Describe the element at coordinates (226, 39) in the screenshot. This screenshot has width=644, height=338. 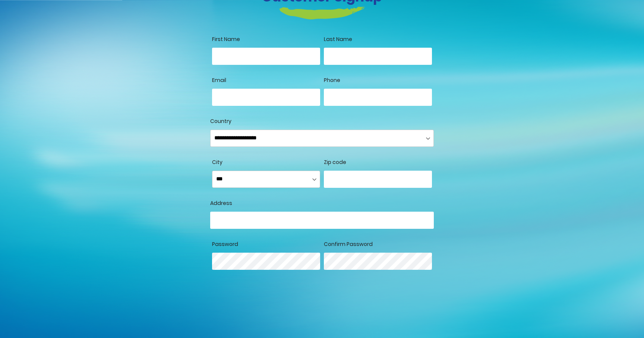
I see `span: First Name` at that location.